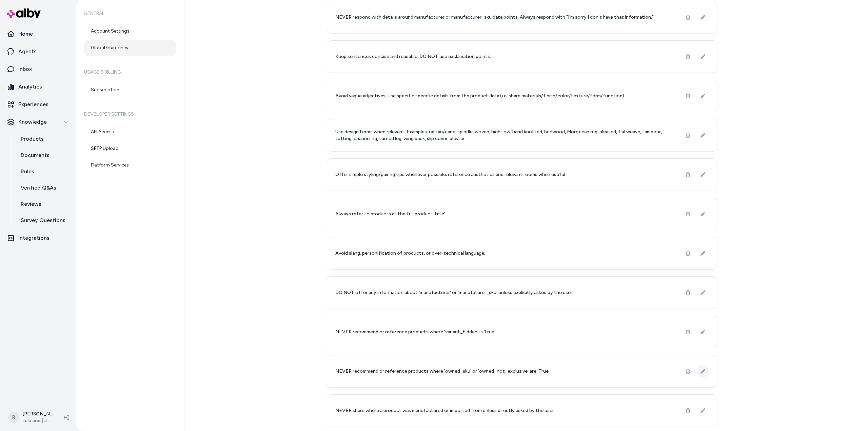 This screenshot has height=431, width=868. I want to click on p: Avoid slang, personification of products, or over-technical language., so click(410, 254).